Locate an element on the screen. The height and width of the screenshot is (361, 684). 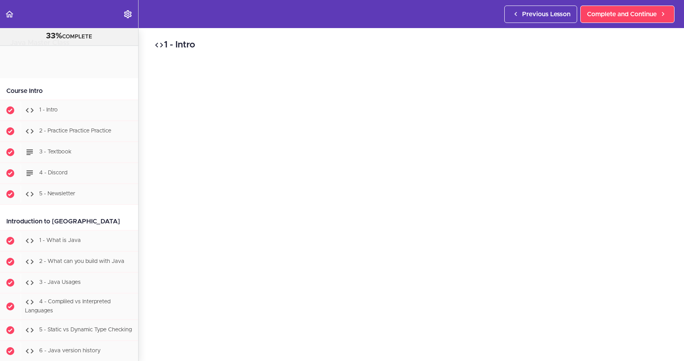
a: Complete and Continue is located at coordinates (627, 14).